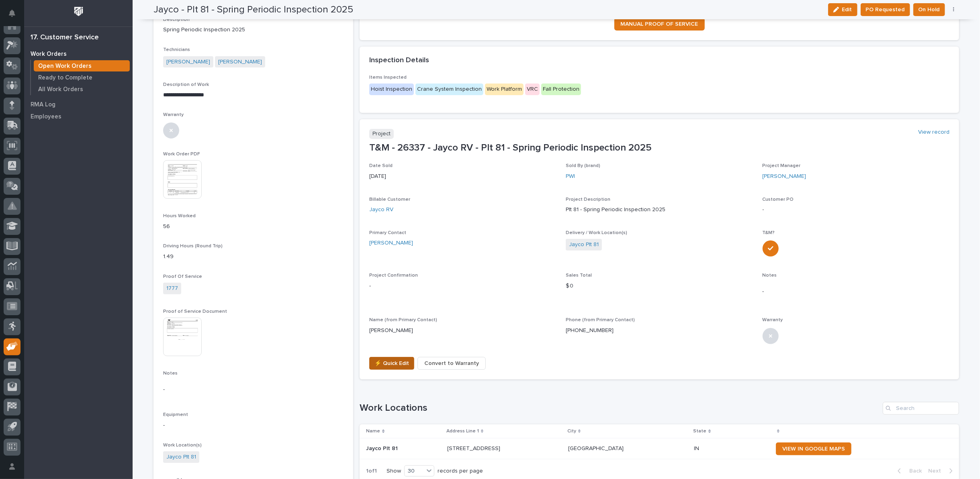 This screenshot has width=980, height=479. Describe the element at coordinates (659, 148) in the screenshot. I see `p: T&M - 26337 - Jayco RV - Plt 81 - Spring Periodic Inspection 2025` at that location.